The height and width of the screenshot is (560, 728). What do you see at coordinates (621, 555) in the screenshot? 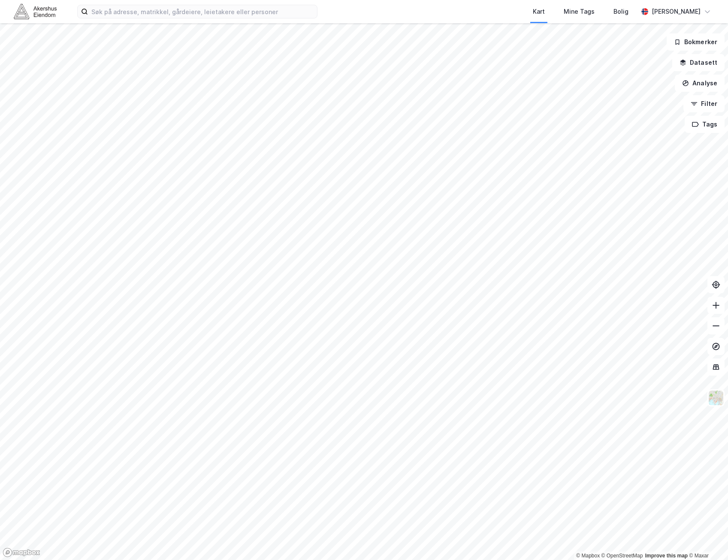
I see `a: OpenStreetMap` at bounding box center [621, 555].